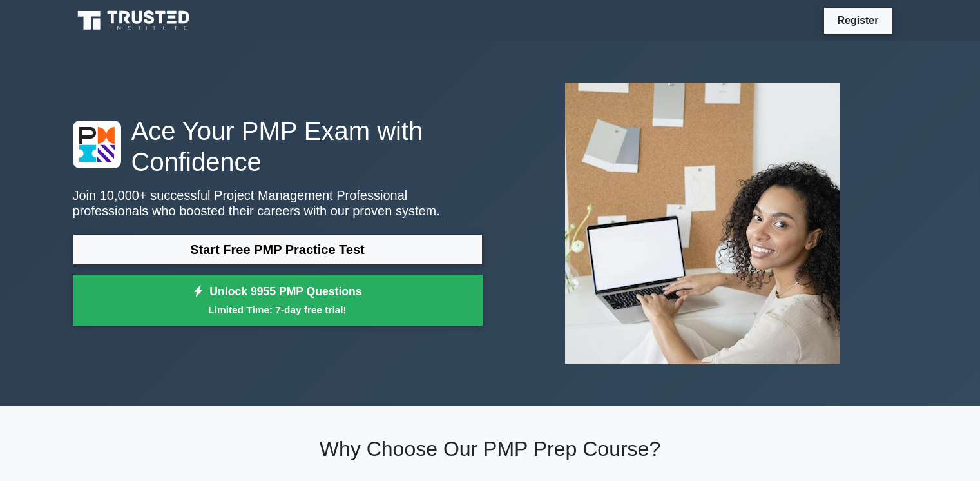  What do you see at coordinates (278, 300) in the screenshot?
I see `a: Unlock 9955 PMP QuestionsLimited Time: 7-day free trial!` at bounding box center [278, 300].